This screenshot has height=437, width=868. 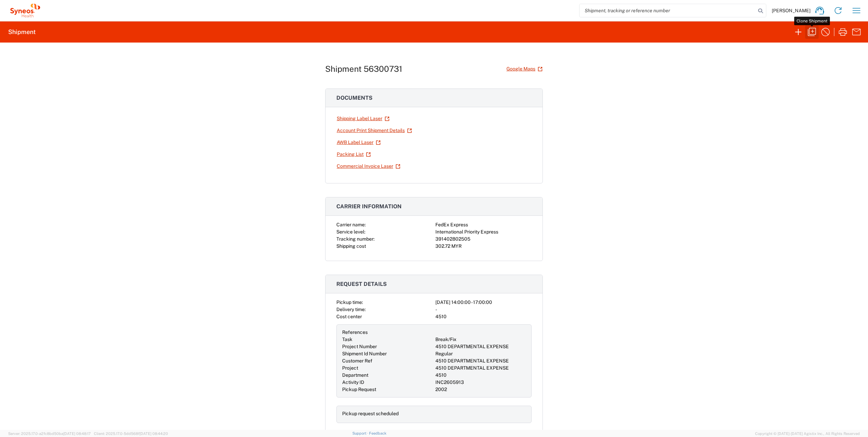 I want to click on h1: Shipment 56300731, so click(x=363, y=68).